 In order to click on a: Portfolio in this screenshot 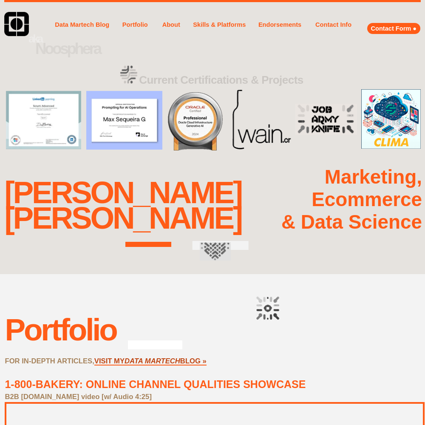, I will do `click(135, 25)`.